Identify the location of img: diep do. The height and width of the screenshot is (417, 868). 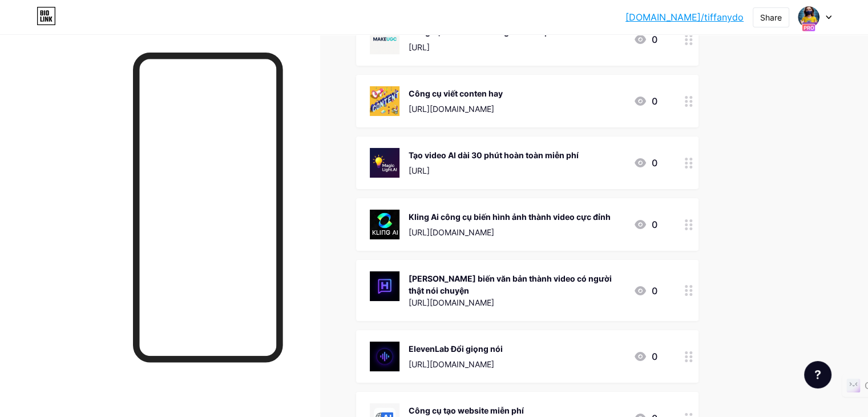
(809, 17).